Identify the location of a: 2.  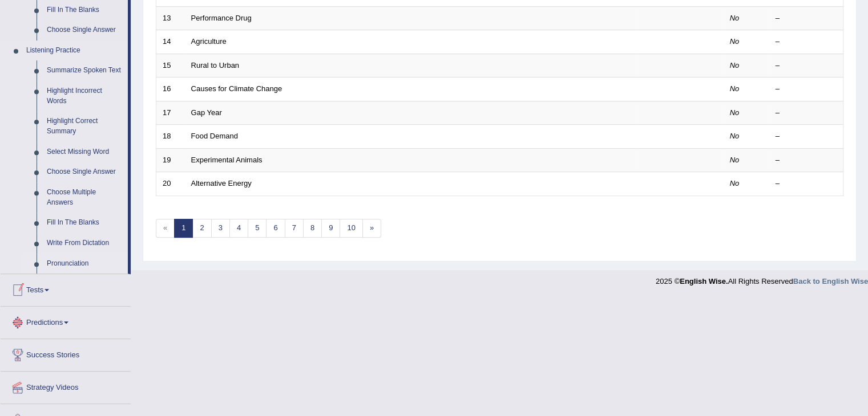
(201, 228).